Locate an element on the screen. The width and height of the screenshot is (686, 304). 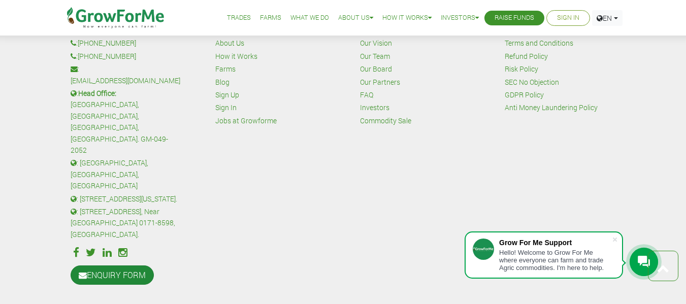
a: Anti Money Laundering Policy is located at coordinates (551, 108).